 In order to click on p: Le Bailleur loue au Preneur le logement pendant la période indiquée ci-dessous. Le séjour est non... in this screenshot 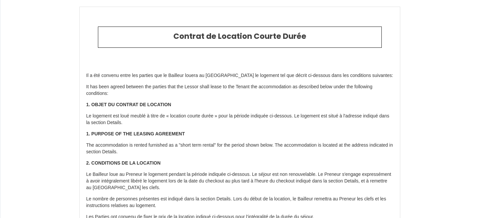, I will do `click(240, 181)`.